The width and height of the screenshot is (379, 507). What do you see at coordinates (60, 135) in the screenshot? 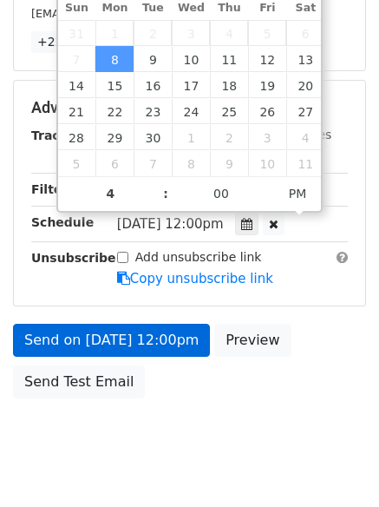
I see `strong: Tracking` at bounding box center [60, 135].